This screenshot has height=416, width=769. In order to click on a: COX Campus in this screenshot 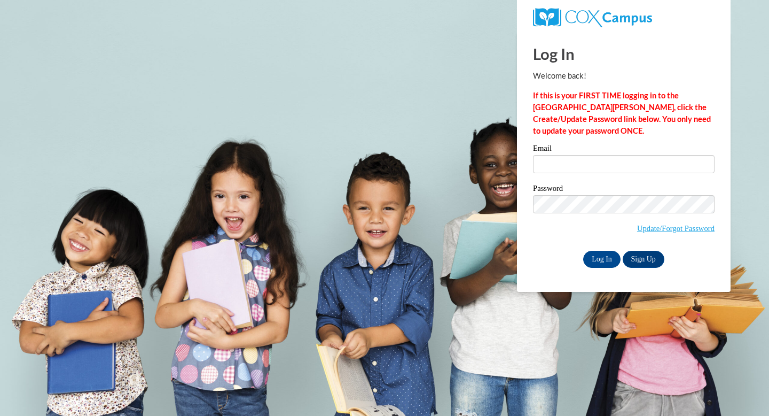, I will do `click(592, 17)`.